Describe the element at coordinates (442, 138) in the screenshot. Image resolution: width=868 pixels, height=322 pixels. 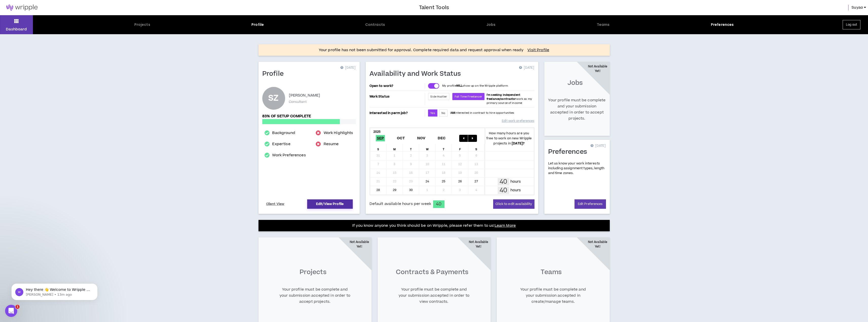
I see `span: Dec` at that location.